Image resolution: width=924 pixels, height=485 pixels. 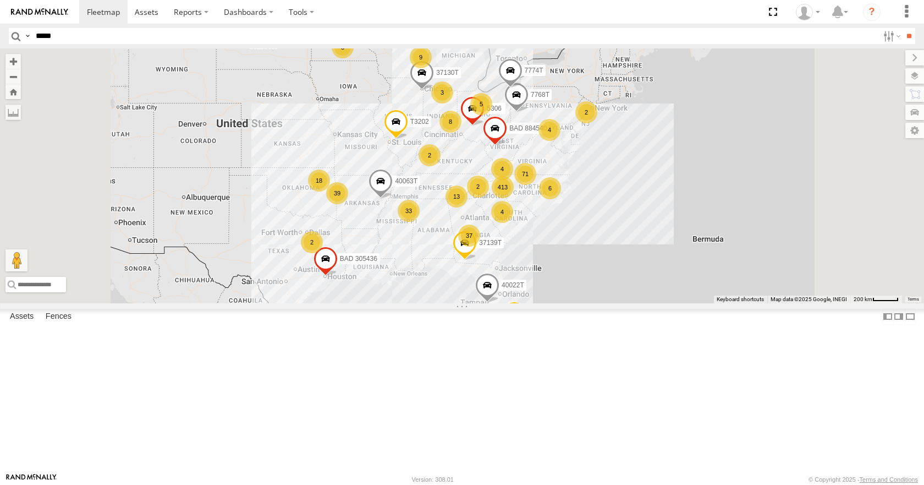 What do you see at coordinates (540, 95) in the screenshot?
I see `span: 7768T` at bounding box center [540, 95].